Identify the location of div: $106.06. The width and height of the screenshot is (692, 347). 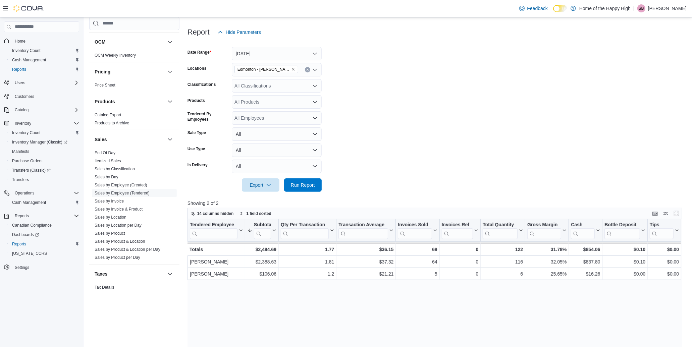
(262, 274).